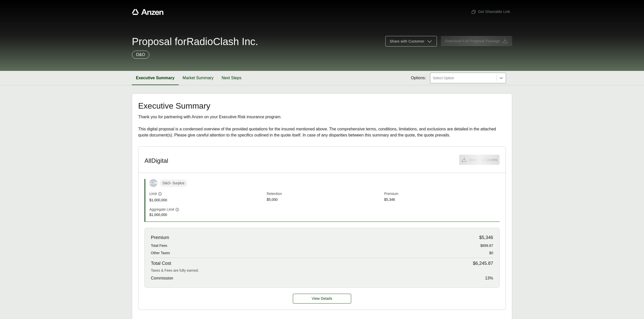  What do you see at coordinates (491, 253) in the screenshot?
I see `span: $0` at bounding box center [491, 253].